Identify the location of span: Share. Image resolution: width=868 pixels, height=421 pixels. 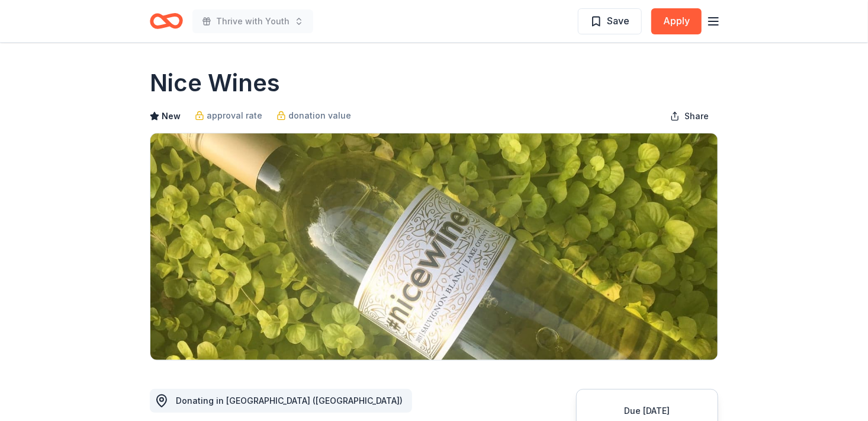
(697, 116).